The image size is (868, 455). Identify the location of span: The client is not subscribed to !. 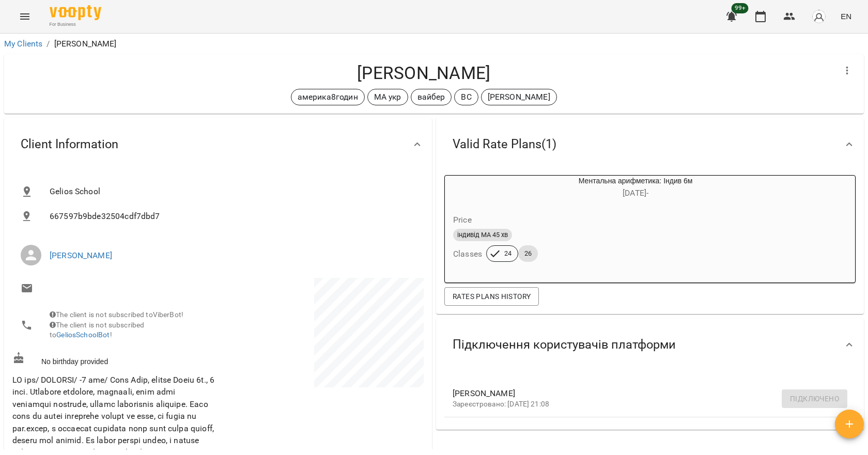
(97, 330).